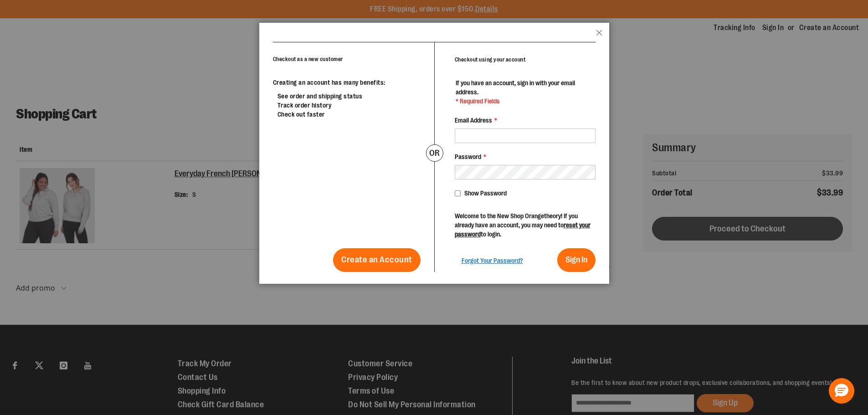 The image size is (868, 415). I want to click on a: Create an Account, so click(377, 260).